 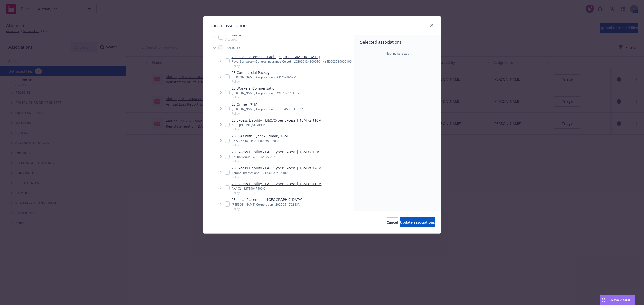 What do you see at coordinates (398, 42) in the screenshot?
I see `span: Selected associations` at bounding box center [398, 42].